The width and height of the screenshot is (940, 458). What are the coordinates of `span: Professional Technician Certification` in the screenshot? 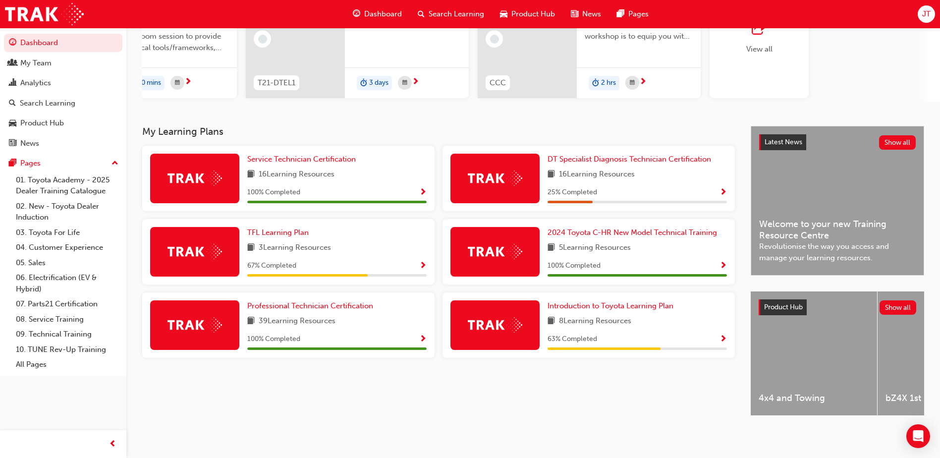 It's located at (310, 306).